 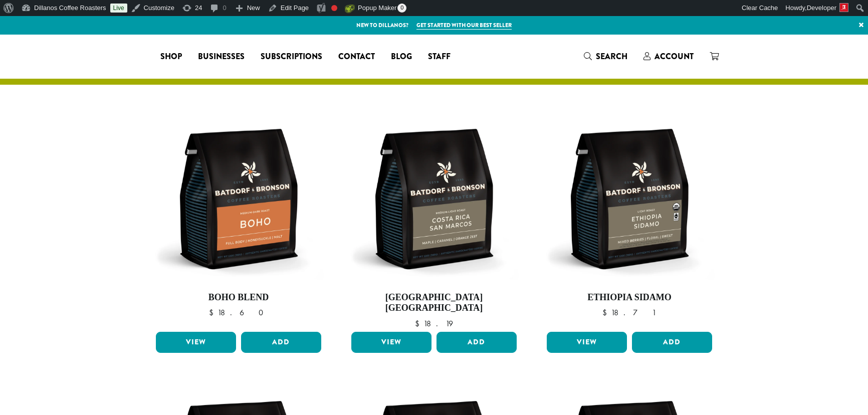 What do you see at coordinates (119, 8) in the screenshot?
I see `a: Live` at bounding box center [119, 8].